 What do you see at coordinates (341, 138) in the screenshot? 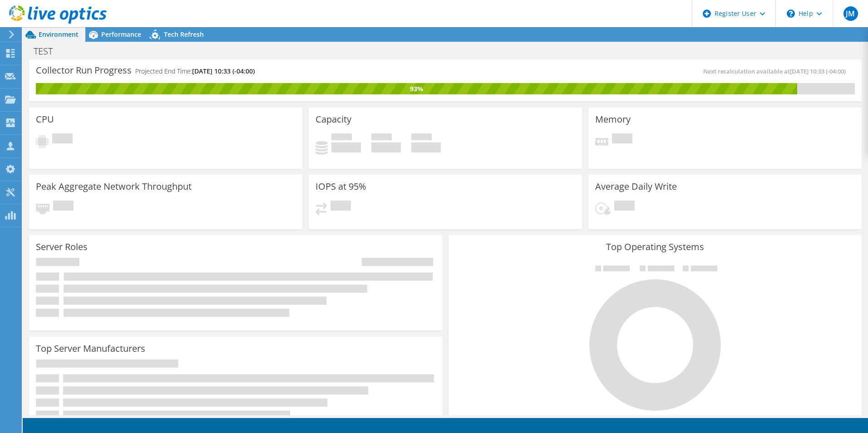
I see `span: Used` at bounding box center [341, 138].